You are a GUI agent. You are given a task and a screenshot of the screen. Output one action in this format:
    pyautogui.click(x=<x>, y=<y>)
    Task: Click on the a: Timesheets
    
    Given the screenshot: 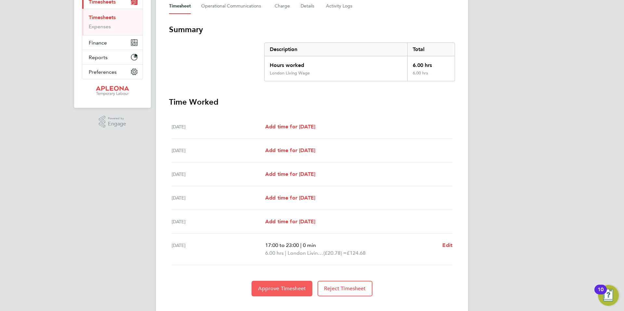 What is the action you would take?
    pyautogui.click(x=102, y=17)
    